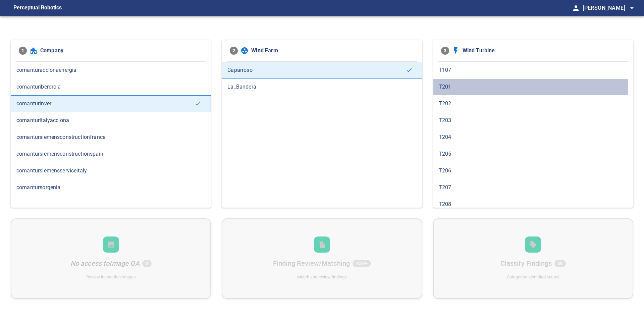 This screenshot has height=317, width=644. I want to click on span: Wind Farm, so click(332, 51).